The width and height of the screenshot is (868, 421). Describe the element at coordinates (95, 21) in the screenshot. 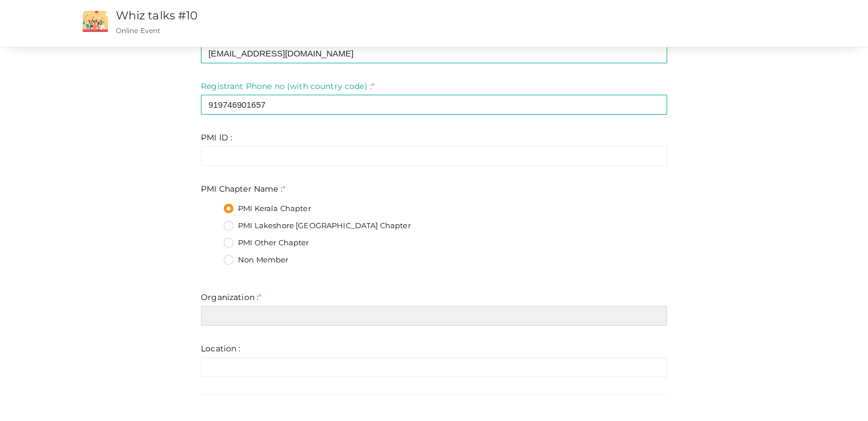

I see `img: event2.png` at that location.